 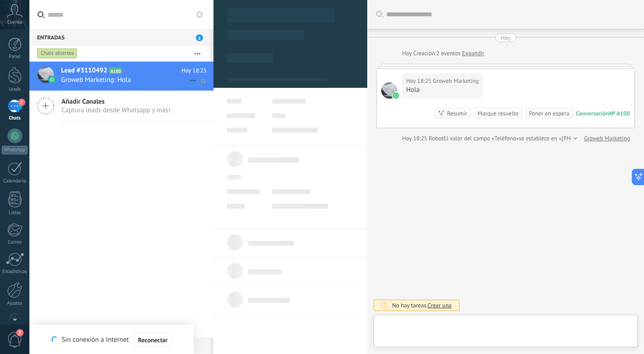 I want to click on div: Creación:, so click(x=443, y=53).